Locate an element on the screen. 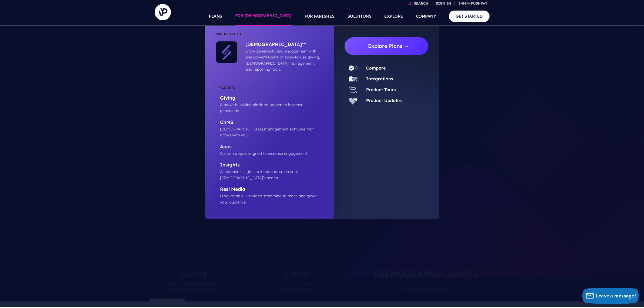  a: Resi Media Ultra-reliable live video streaming to reach and grow your audience is located at coordinates (269, 196).